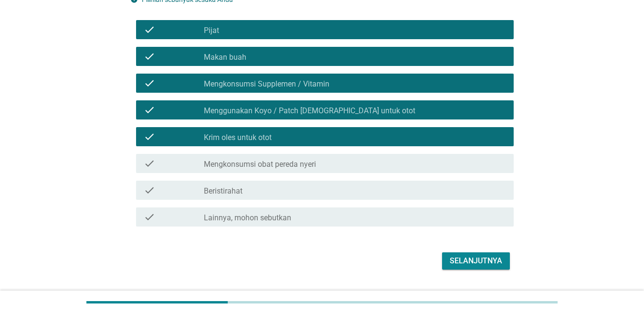  Describe the element at coordinates (476, 261) in the screenshot. I see `button: Selanjutnya` at that location.